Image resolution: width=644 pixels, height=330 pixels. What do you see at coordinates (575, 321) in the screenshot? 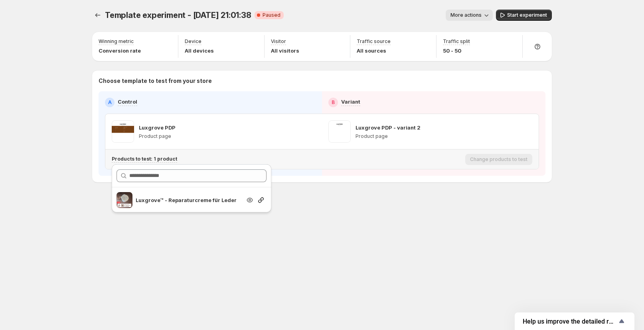
I see `button: Show survey - Help us improve the detailed report for A/B campaigns` at bounding box center [575, 321].